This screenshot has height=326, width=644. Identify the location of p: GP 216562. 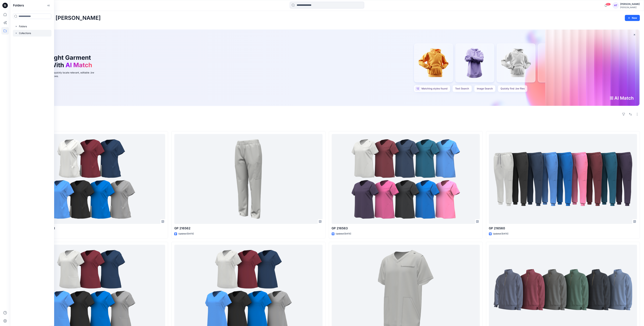
(248, 228).